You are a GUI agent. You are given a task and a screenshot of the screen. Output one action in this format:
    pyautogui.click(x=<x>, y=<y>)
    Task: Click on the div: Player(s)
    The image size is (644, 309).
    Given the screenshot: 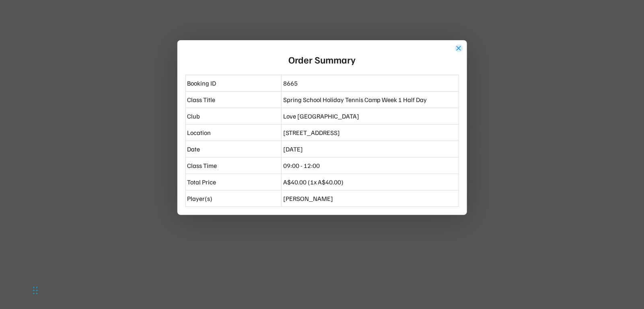 What is the action you would take?
    pyautogui.click(x=233, y=199)
    